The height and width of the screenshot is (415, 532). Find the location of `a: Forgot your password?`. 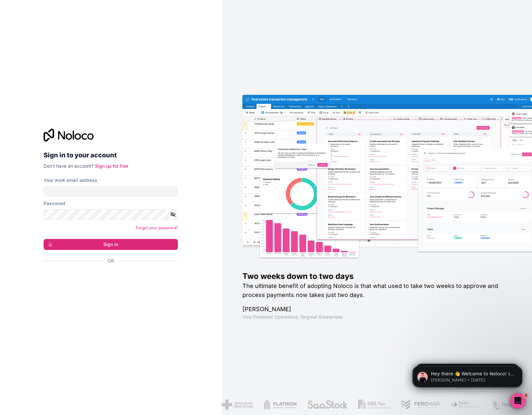

a: Forgot your password? is located at coordinates (157, 228).